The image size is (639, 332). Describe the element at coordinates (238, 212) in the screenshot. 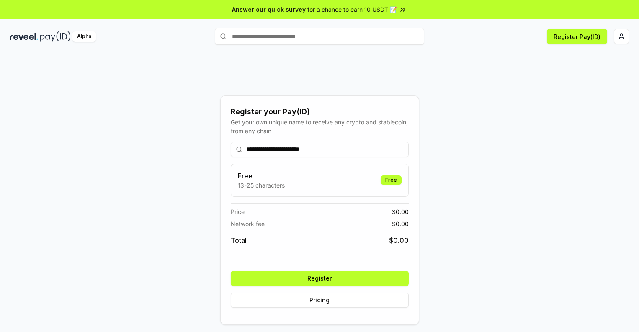

I see `span: Price` at that location.